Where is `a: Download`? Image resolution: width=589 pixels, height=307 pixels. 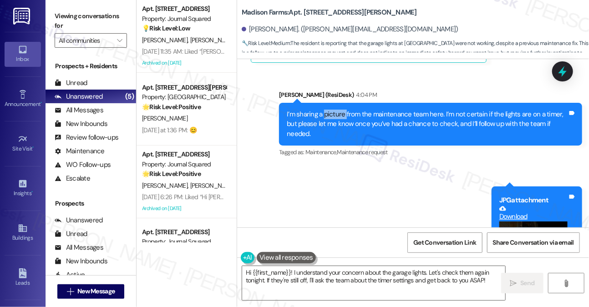
a: Download is located at coordinates (534, 213).